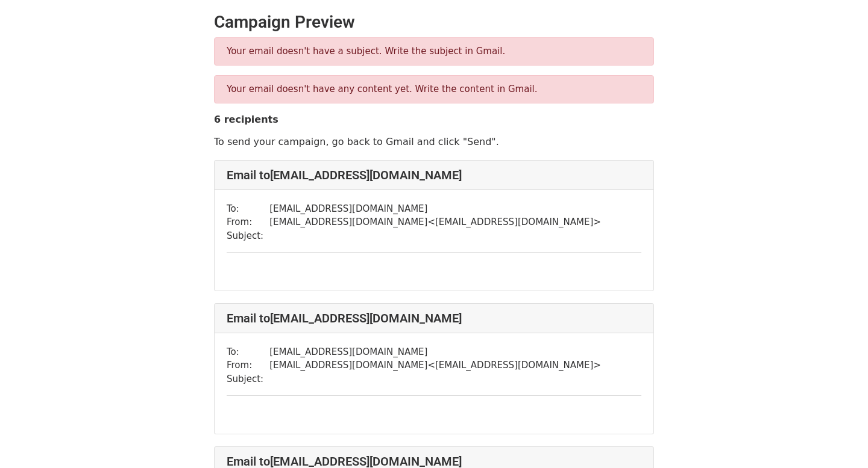 The height and width of the screenshot is (468, 868). What do you see at coordinates (434, 22) in the screenshot?
I see `h2: Campaign Preview` at bounding box center [434, 22].